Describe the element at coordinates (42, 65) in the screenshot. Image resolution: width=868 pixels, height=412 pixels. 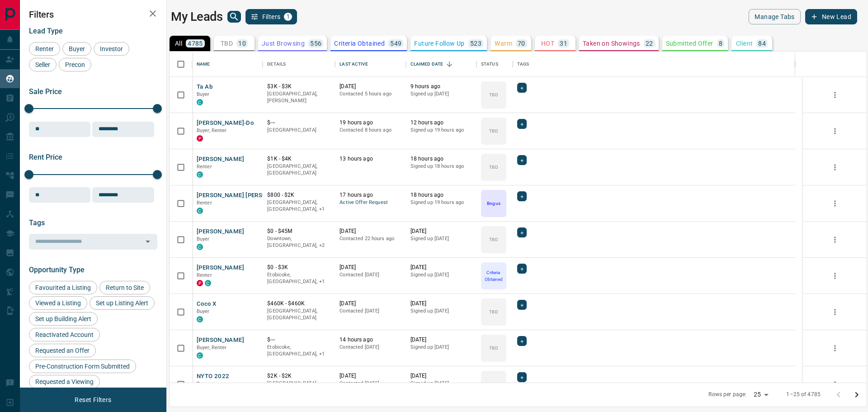
I see `span: Seller` at that location.